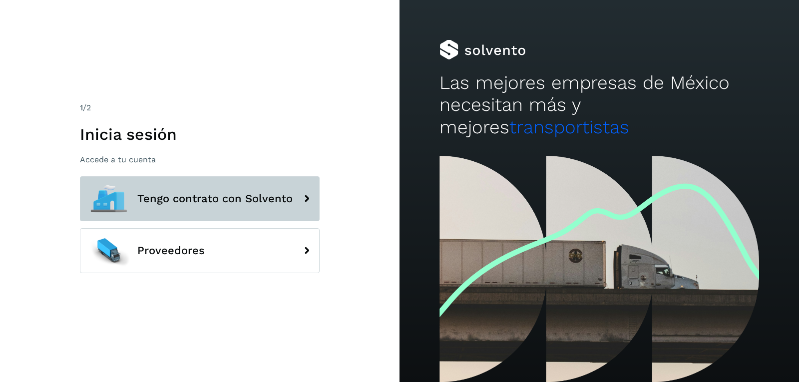  I want to click on div: /2, so click(200, 108).